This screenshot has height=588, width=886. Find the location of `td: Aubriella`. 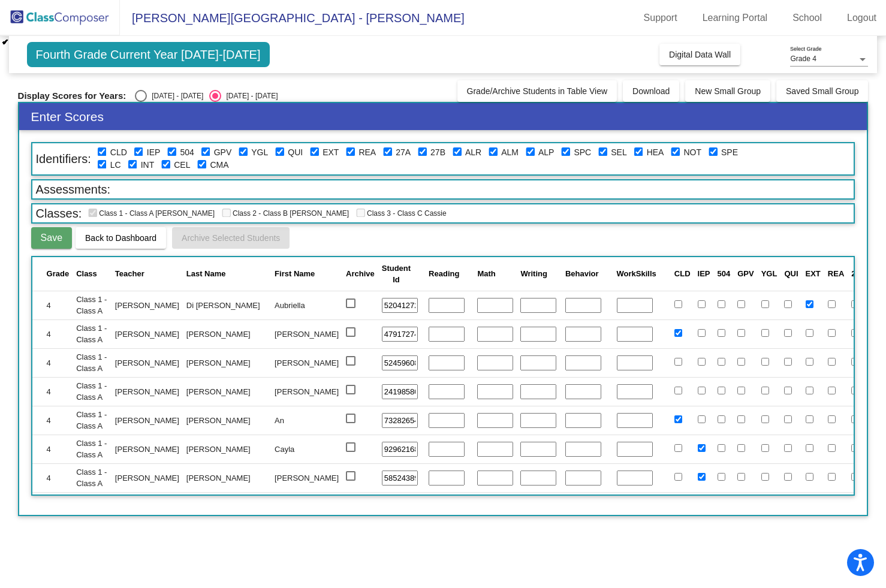

td: Aubriella is located at coordinates (306, 305).